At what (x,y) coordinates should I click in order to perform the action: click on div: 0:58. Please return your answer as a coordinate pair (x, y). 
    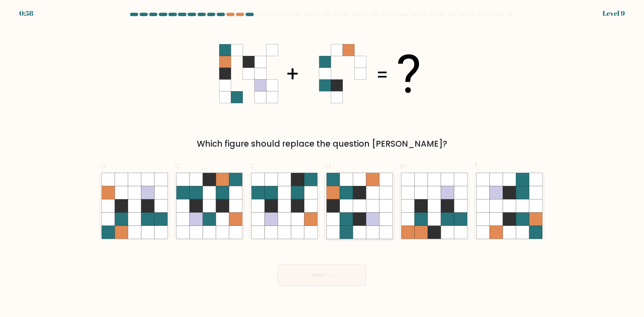
    Looking at the image, I should click on (26, 13).